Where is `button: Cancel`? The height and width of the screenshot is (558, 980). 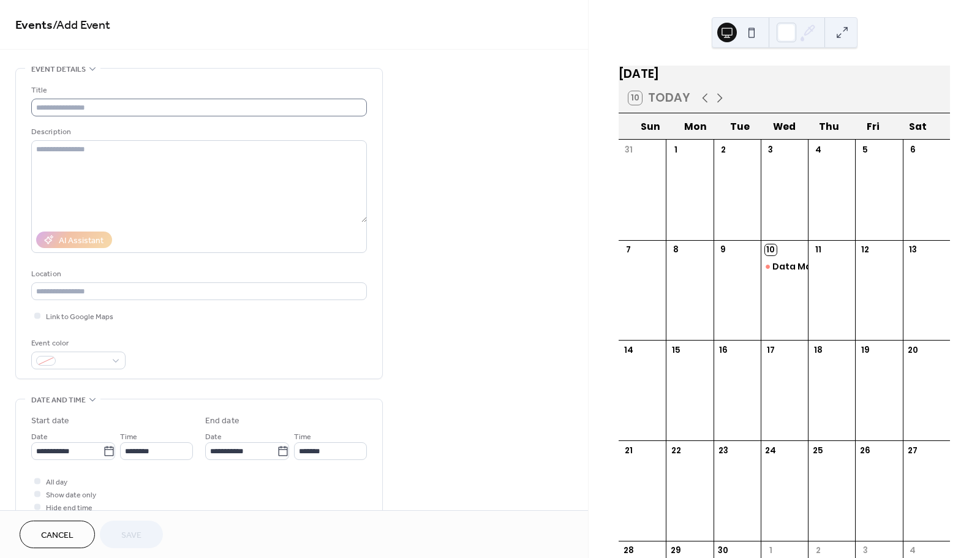
button: Cancel is located at coordinates (57, 534).